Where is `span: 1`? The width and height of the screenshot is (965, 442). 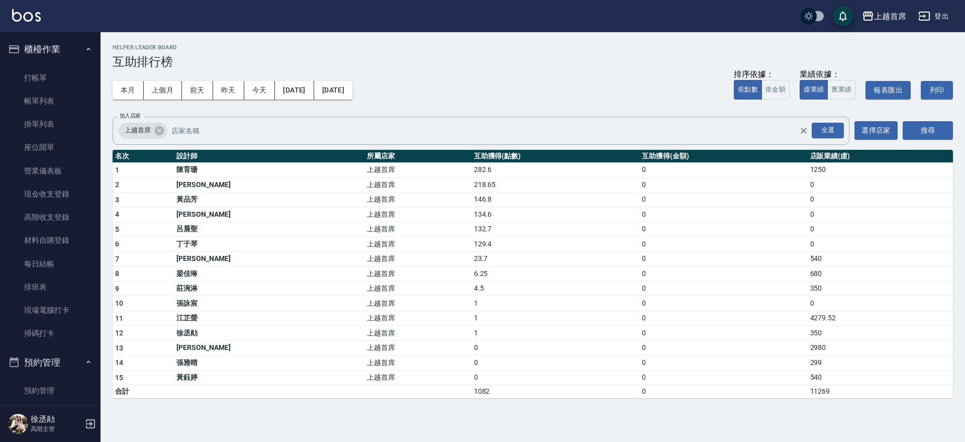
span: 1 is located at coordinates (117, 170).